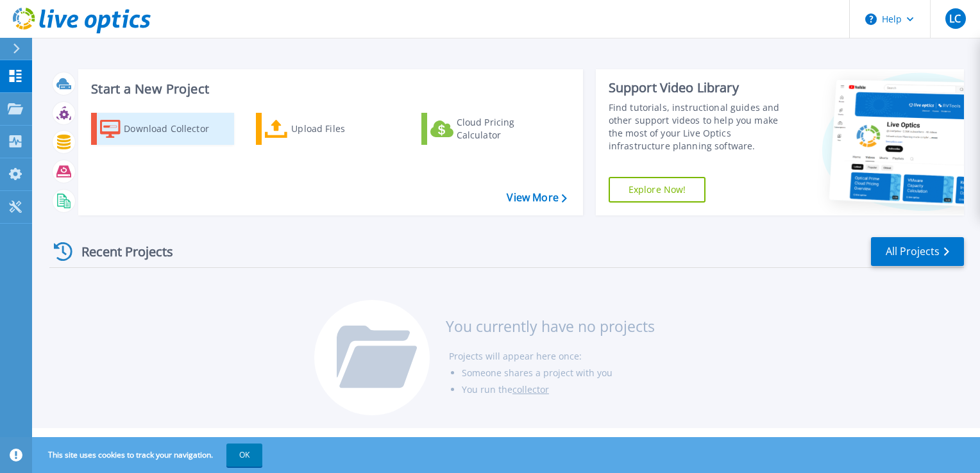 The height and width of the screenshot is (473, 980). Describe the element at coordinates (342, 129) in the screenshot. I see `div: Upload Files` at that location.